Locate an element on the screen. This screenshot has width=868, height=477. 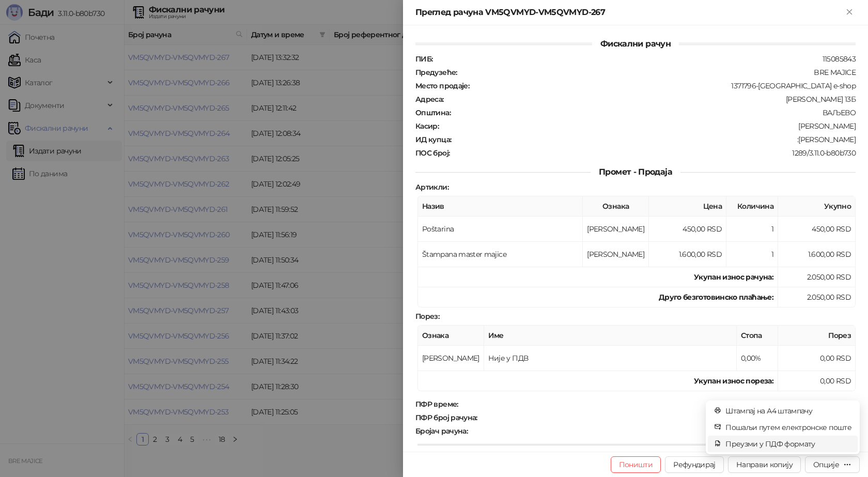
strong: Укупан износ пореза: is located at coordinates (734, 381).